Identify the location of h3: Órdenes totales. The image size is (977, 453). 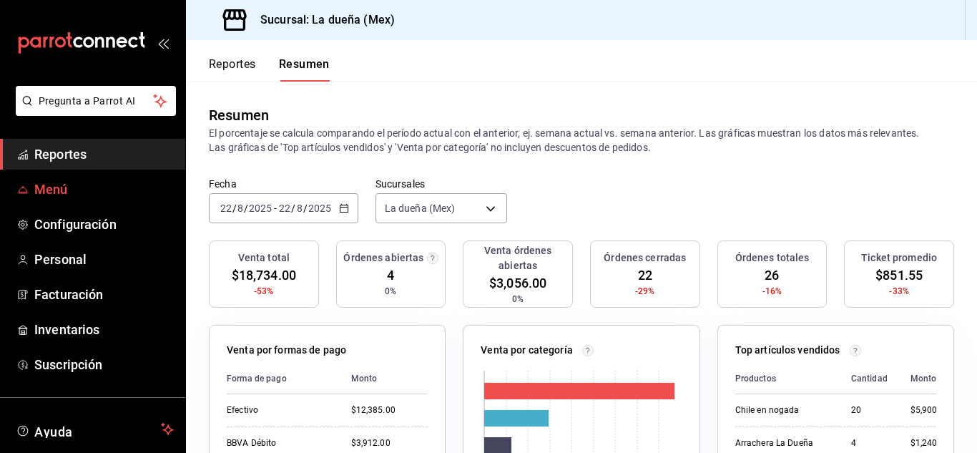
(773, 258).